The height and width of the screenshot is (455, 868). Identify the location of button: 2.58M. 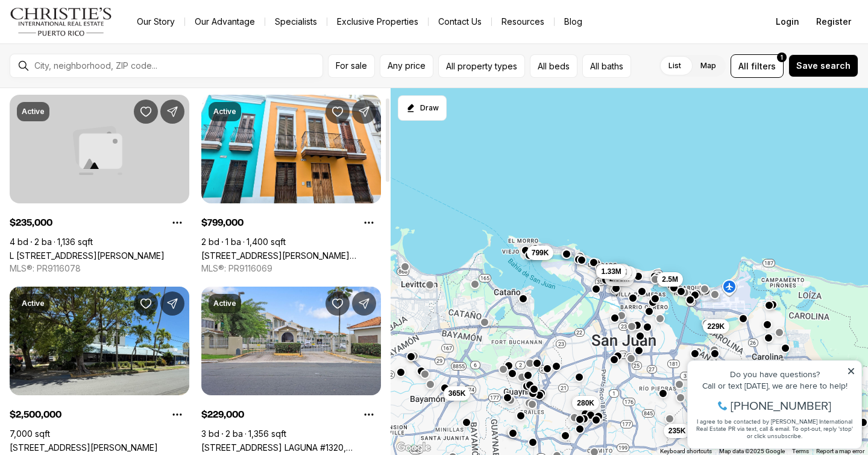
(619, 278).